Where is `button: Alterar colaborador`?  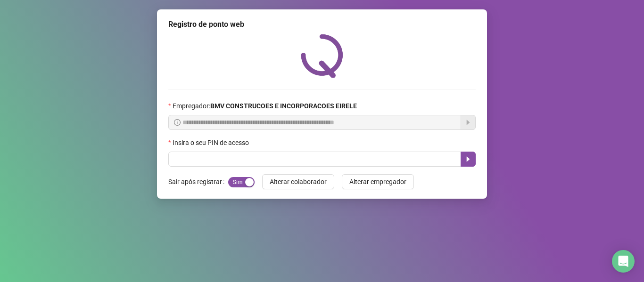 button: Alterar colaborador is located at coordinates (298, 182).